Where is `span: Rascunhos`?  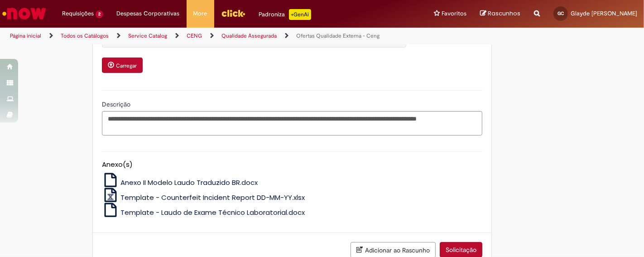 span: Rascunhos is located at coordinates (504, 13).